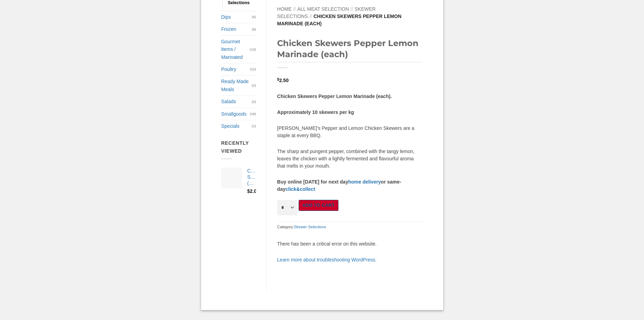  Describe the element at coordinates (236, 17) in the screenshot. I see `a: Dips` at that location.